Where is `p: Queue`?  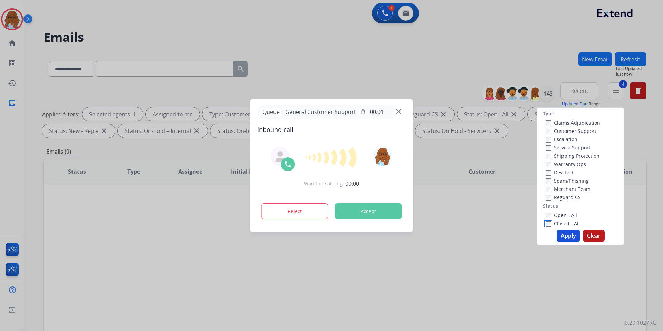
p: Queue is located at coordinates (271, 112).